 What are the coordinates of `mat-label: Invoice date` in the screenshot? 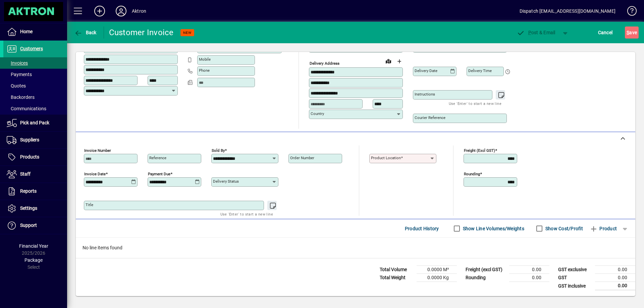 It's located at (95, 173).